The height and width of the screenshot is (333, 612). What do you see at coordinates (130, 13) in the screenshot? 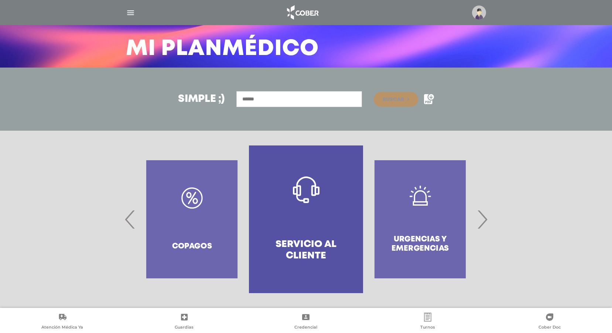
I see `img: Cober_menu-lines-white.svg` at bounding box center [130, 13].